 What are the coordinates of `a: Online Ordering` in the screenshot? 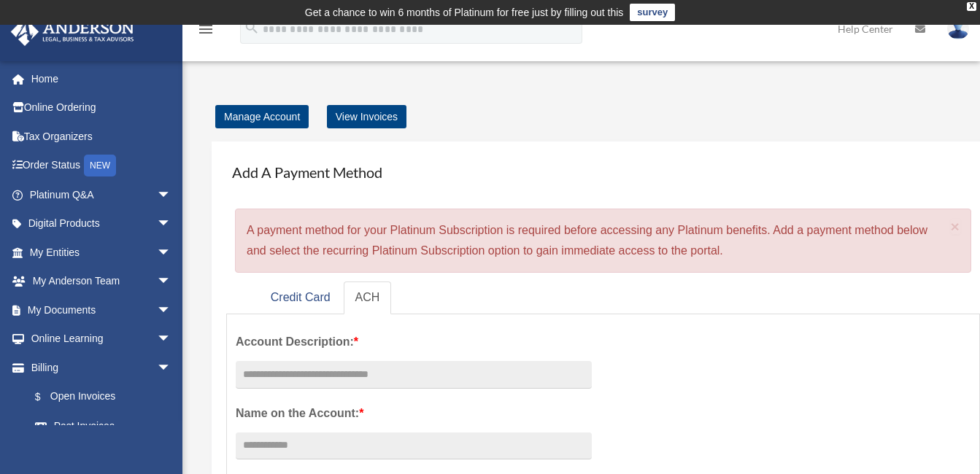 It's located at (101, 108).